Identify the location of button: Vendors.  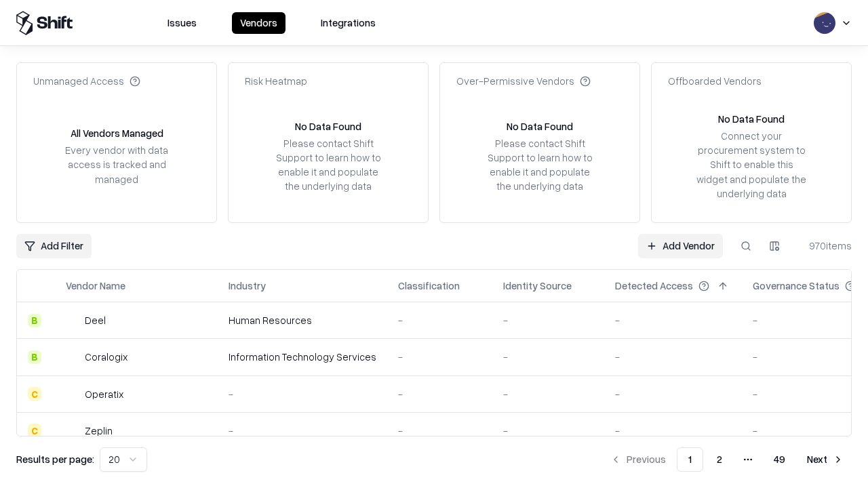
(258, 23).